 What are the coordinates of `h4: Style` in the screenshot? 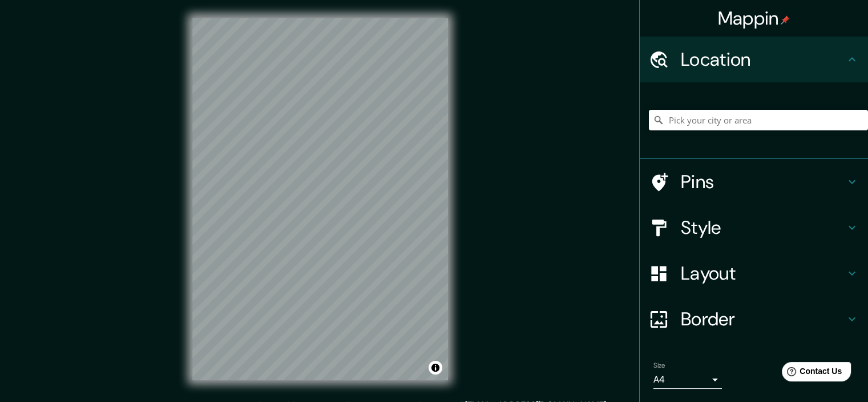 It's located at (763, 227).